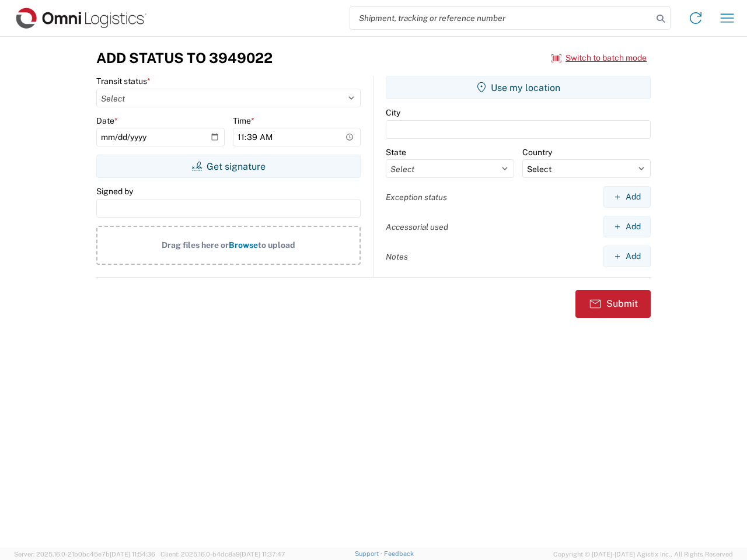 The image size is (747, 560). I want to click on span: Drag files here or, so click(195, 245).